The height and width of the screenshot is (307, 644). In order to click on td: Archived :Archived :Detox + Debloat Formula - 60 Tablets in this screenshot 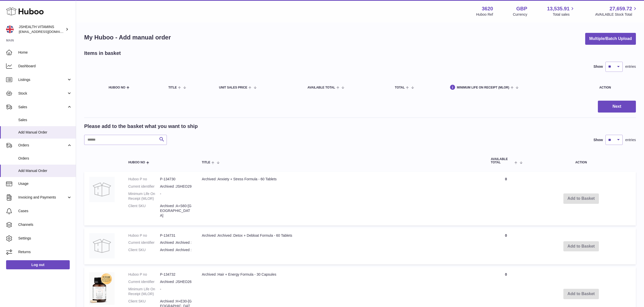, I will do `click(341, 247)`.